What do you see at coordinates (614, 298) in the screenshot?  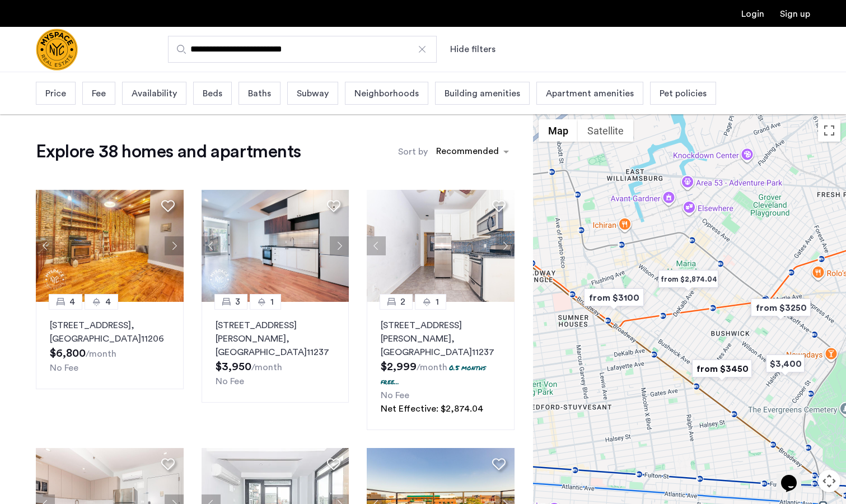 I see `div: from $3100` at bounding box center [614, 298].